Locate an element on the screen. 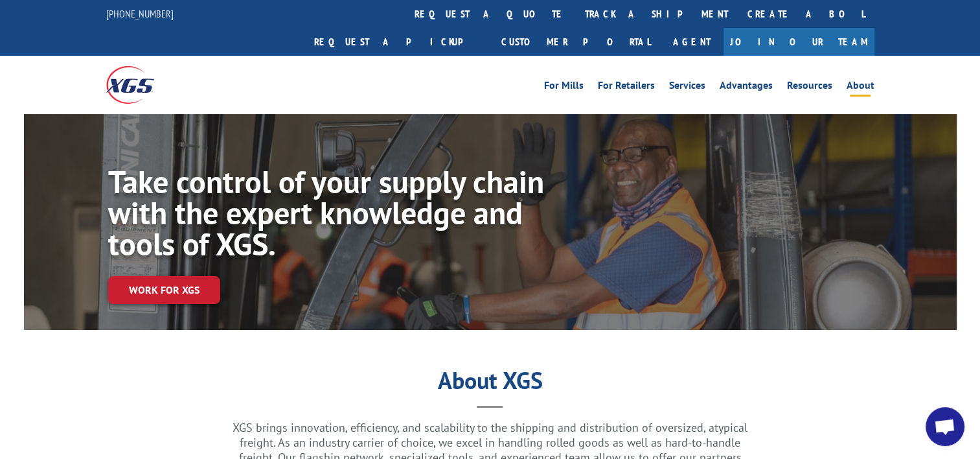 This screenshot has width=980, height=459. a: Customer Portal is located at coordinates (576, 42).